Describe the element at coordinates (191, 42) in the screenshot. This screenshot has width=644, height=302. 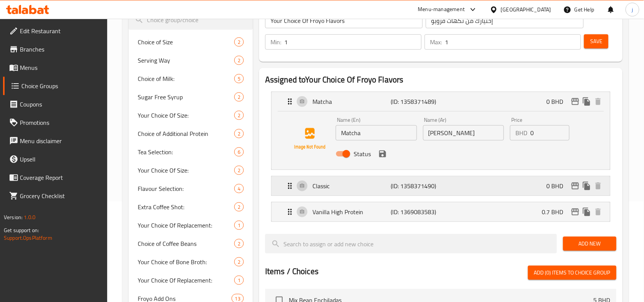
I see `div: Choice of Size2` at that location.